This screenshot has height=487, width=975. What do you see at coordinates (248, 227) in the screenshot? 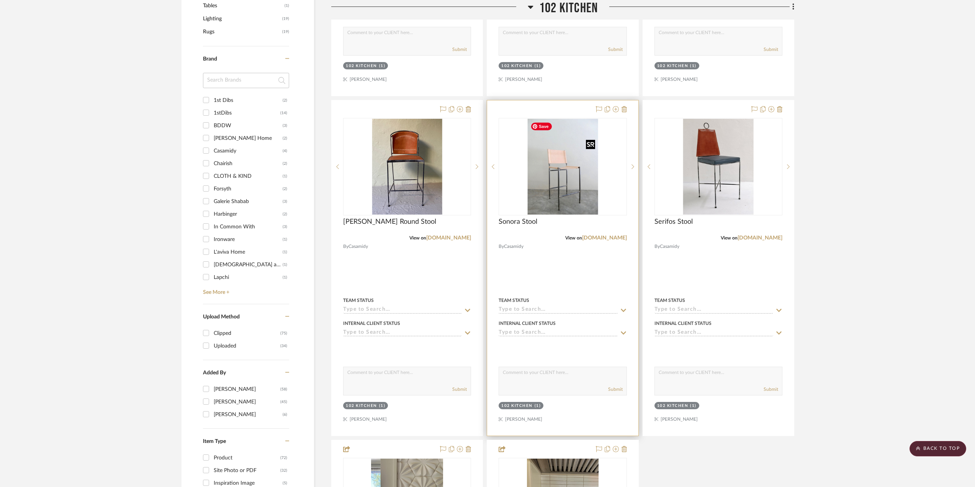
I see `div: In Common With` at bounding box center [248, 227].